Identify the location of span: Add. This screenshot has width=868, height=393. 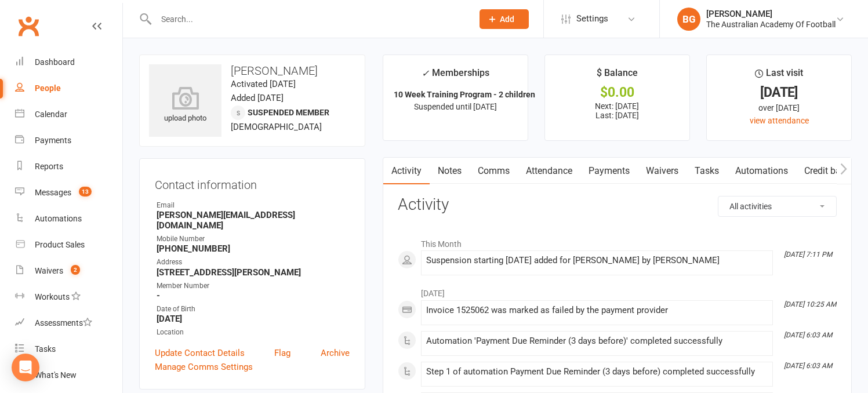
(507, 19).